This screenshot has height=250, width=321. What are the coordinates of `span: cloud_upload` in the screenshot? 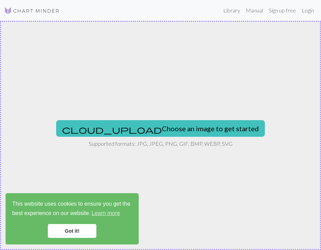 It's located at (112, 130).